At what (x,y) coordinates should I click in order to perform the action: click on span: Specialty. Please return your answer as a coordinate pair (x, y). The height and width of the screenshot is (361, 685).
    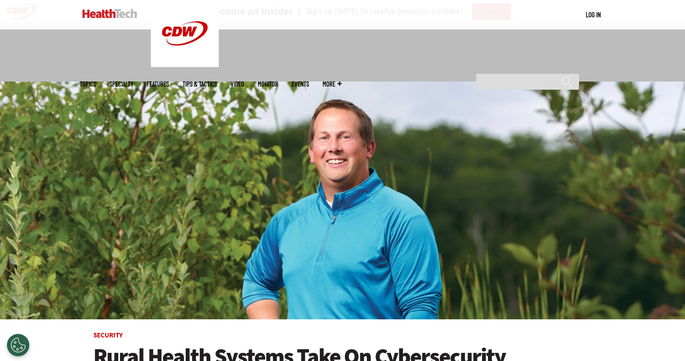
    Looking at the image, I should click on (121, 84).